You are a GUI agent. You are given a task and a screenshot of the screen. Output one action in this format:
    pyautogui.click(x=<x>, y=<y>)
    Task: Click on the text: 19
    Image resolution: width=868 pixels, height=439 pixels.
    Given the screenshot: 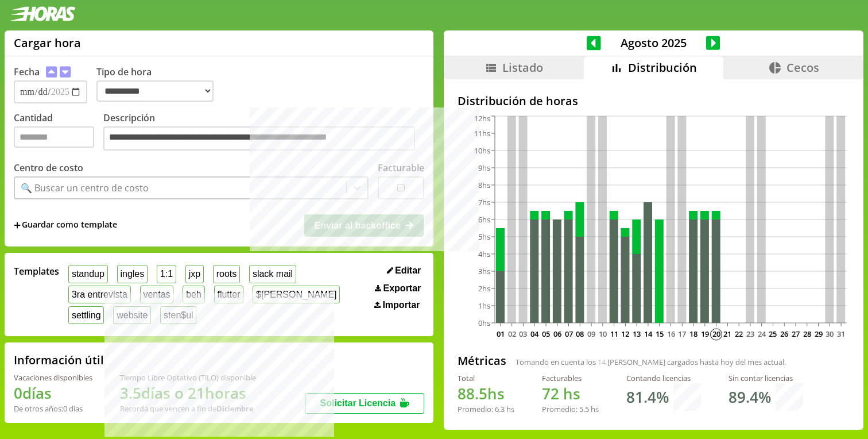 What is the action you would take?
    pyautogui.click(x=705, y=334)
    